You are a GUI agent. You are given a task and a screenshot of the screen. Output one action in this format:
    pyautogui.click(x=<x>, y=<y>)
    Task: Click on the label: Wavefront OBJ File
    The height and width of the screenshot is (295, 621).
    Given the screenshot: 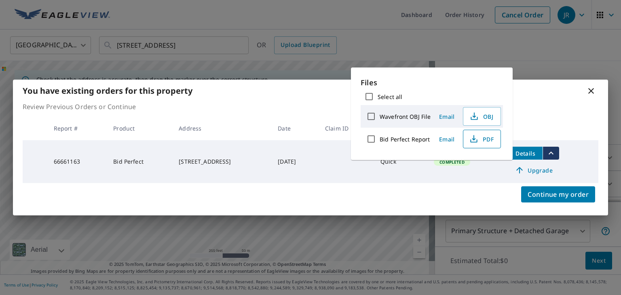 What is the action you would take?
    pyautogui.click(x=405, y=116)
    